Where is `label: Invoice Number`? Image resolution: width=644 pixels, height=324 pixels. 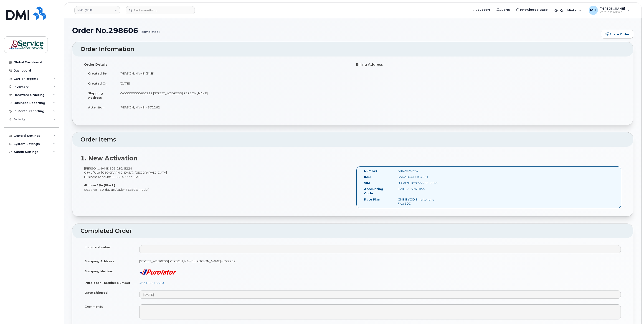
label: Invoice Number is located at coordinates (98, 247).